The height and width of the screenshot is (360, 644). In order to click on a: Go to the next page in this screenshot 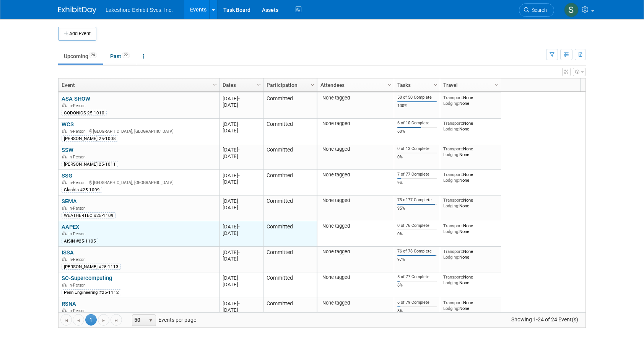, I will do `click(103, 320)`.